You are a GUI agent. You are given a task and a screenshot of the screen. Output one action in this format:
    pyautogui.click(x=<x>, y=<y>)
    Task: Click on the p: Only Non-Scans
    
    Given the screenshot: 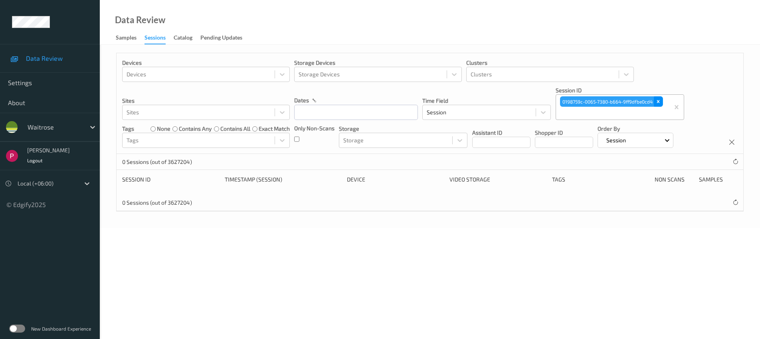 What is the action you would take?
    pyautogui.click(x=314, y=128)
    